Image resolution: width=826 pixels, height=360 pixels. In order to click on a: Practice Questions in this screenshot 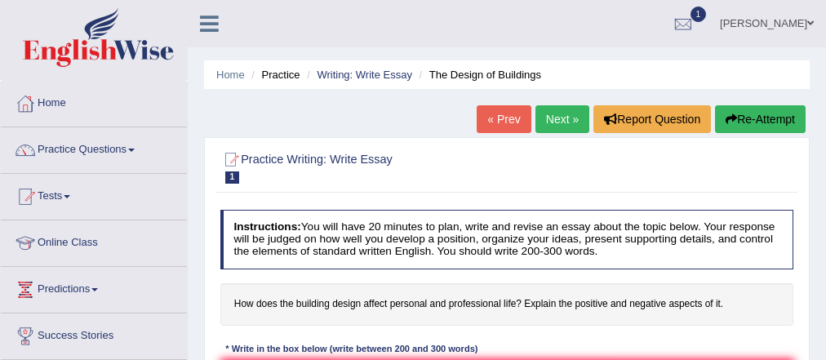, I will do `click(94, 148)`.